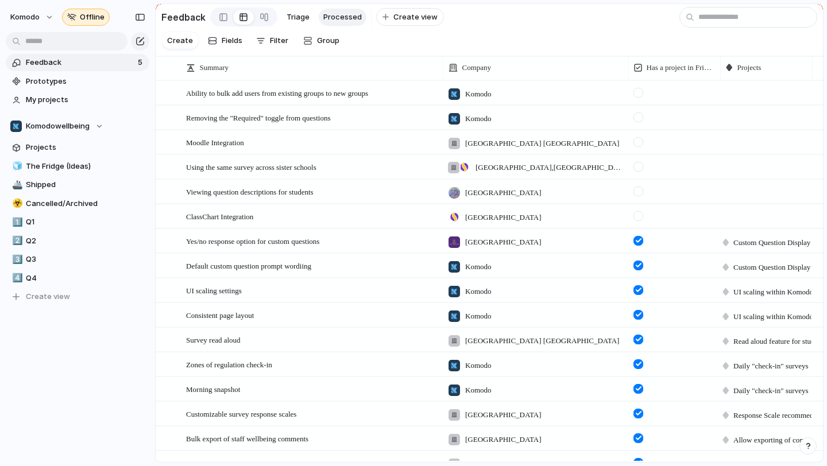 Image resolution: width=827 pixels, height=466 pixels. What do you see at coordinates (78, 126) in the screenshot?
I see `button: Komodowellbeing` at bounding box center [78, 126].